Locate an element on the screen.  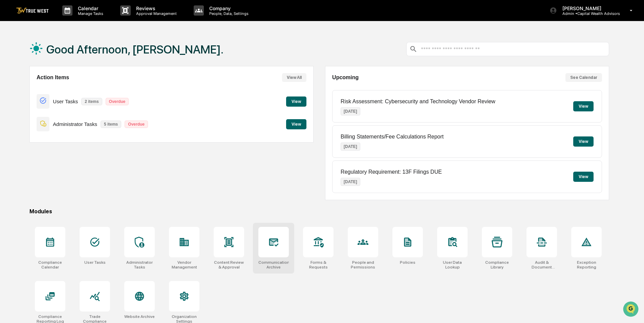
img: logo is located at coordinates (32, 11).